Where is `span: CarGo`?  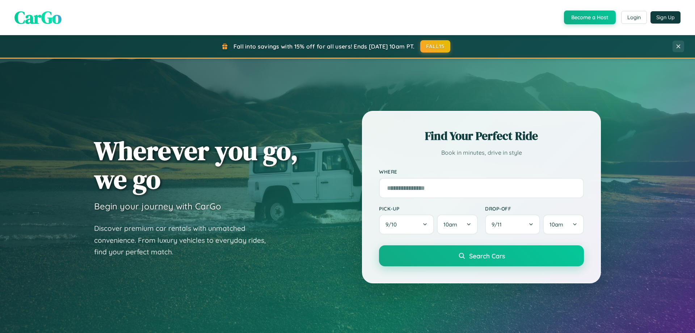 span: CarGo is located at coordinates (38, 17).